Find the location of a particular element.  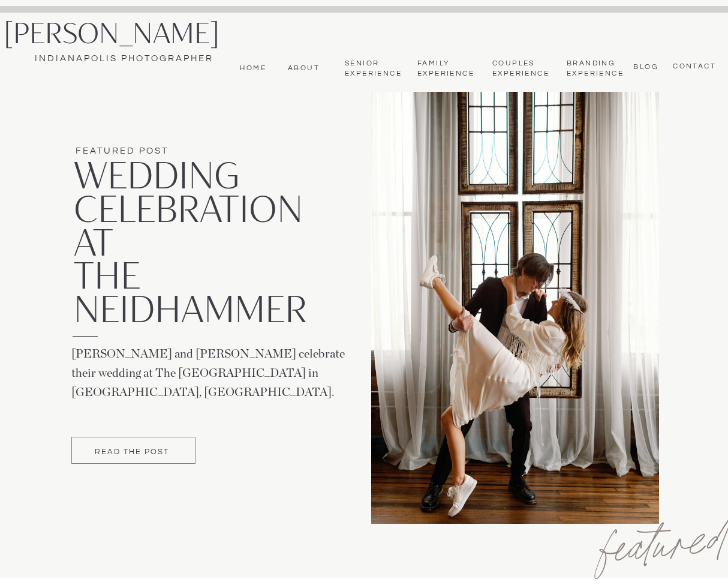

nav: Family Experience is located at coordinates (445, 68).